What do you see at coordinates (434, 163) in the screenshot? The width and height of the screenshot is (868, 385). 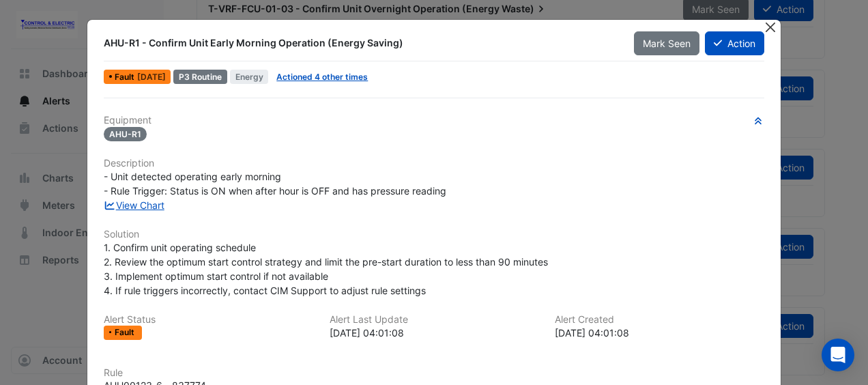 I see `h6: Description` at bounding box center [434, 163].